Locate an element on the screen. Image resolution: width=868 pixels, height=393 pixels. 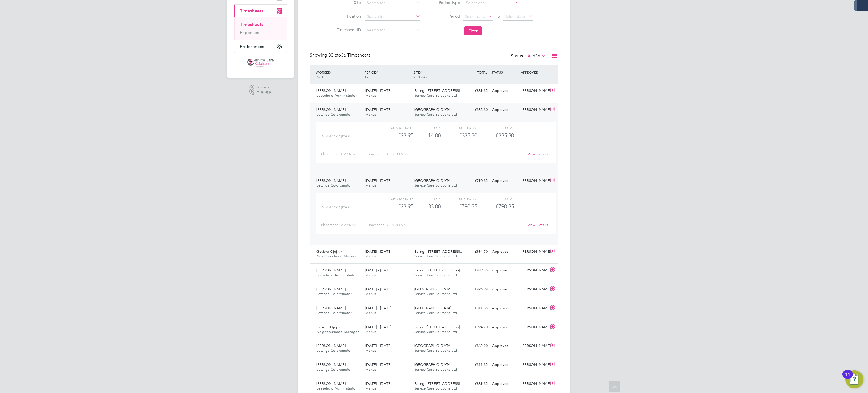
span: Standard (£/HR) is located at coordinates (336, 207).